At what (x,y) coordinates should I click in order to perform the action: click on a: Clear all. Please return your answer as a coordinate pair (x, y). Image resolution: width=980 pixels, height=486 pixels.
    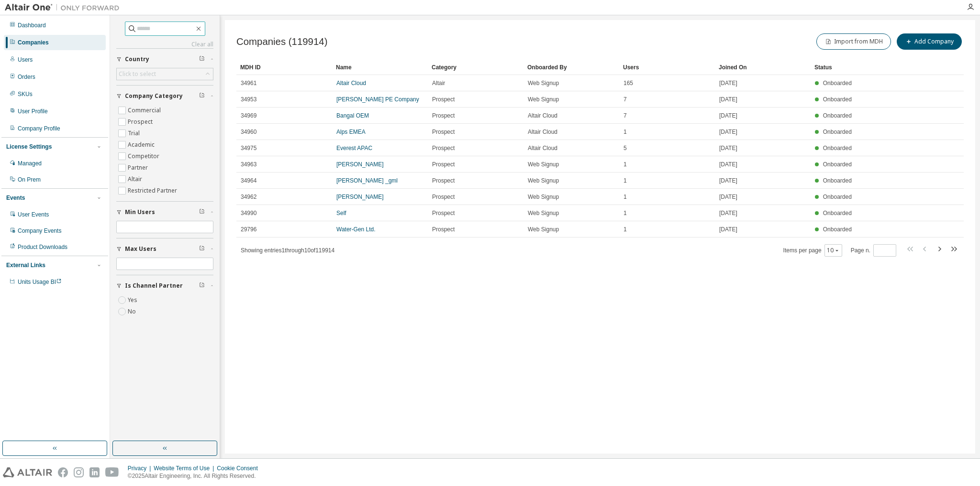
    Looking at the image, I should click on (165, 45).